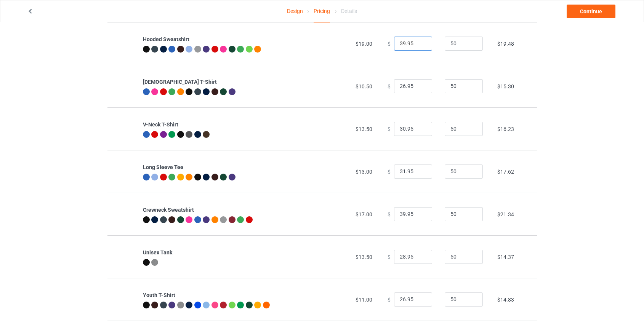 Image resolution: width=644 pixels, height=321 pixels. I want to click on b: Youth T-Shirt, so click(159, 295).